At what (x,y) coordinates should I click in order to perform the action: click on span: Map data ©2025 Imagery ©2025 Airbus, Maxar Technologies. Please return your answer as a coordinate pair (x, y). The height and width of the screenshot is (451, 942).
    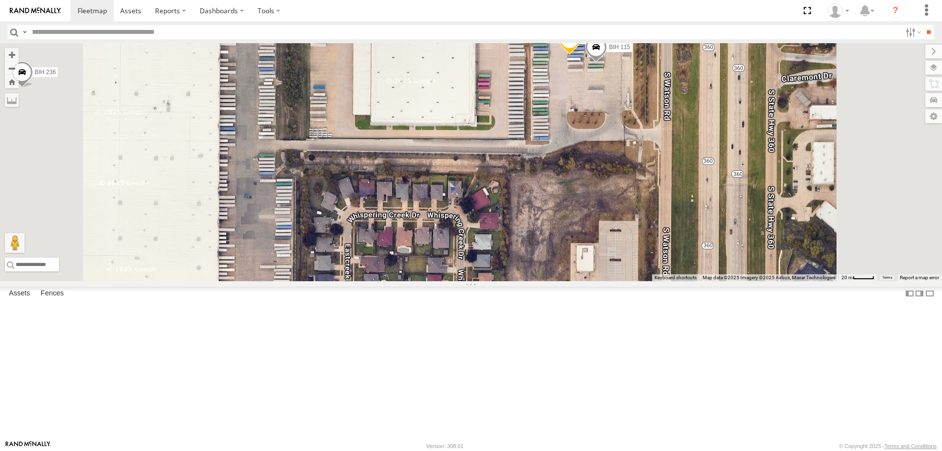
    Looking at the image, I should click on (769, 277).